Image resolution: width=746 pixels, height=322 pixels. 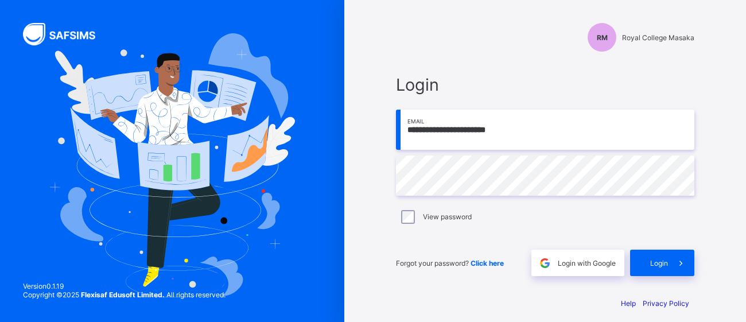 What do you see at coordinates (487, 263) in the screenshot?
I see `span: Click here` at bounding box center [487, 263].